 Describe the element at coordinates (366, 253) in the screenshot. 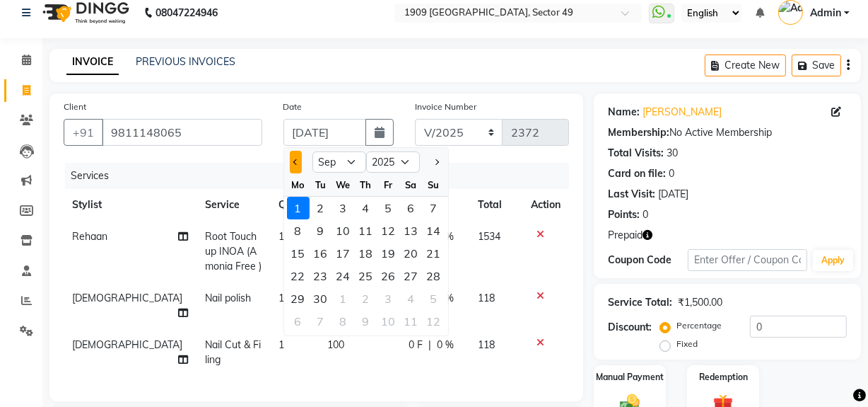

I see `div: Thursday, September 18, 2025` at that location.